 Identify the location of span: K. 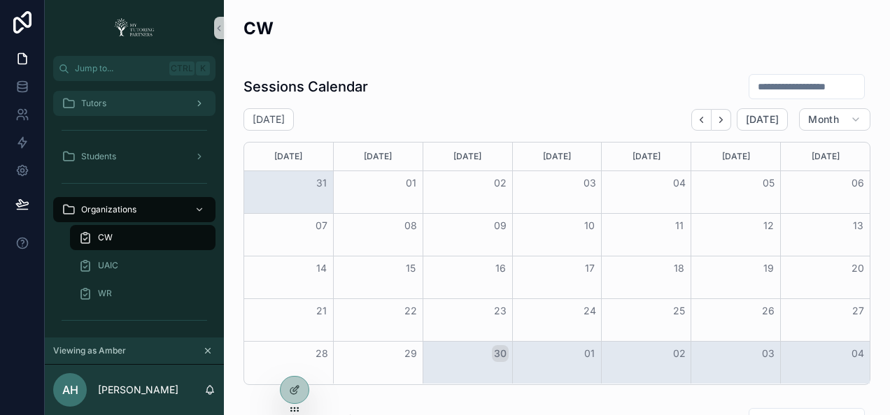
(203, 69).